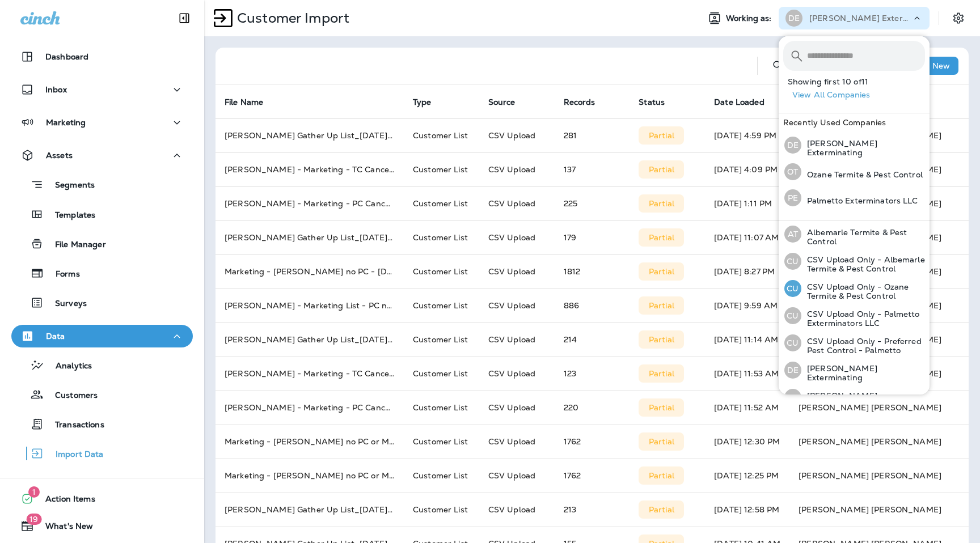 The width and height of the screenshot is (980, 543). Describe the element at coordinates (102, 244) in the screenshot. I see `button: File Manager` at that location.